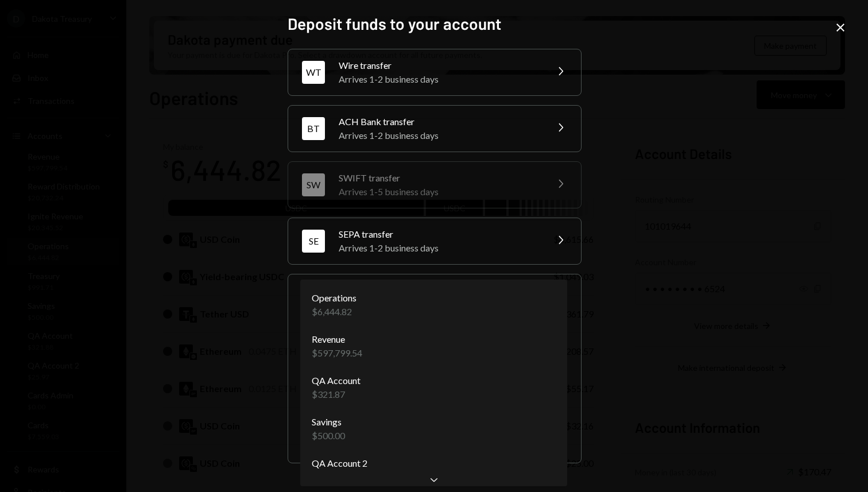 This screenshot has width=868, height=492. Describe the element at coordinates (339, 477) in the screenshot. I see `div: $25.97` at that location.